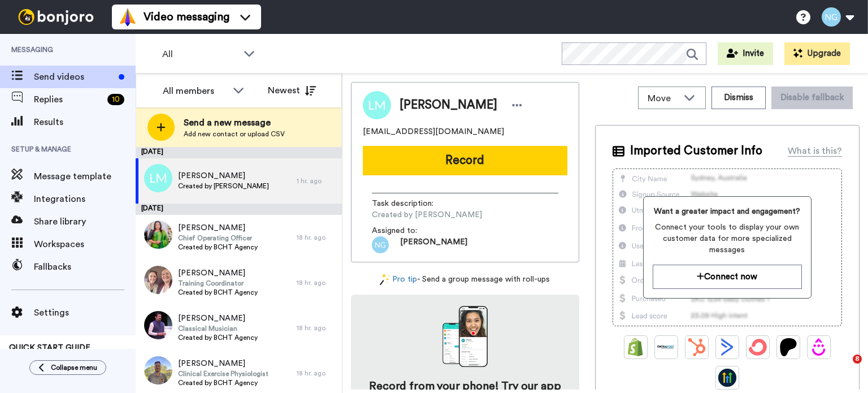 This screenshot has height=393, width=868. What do you see at coordinates (727, 347) in the screenshot?
I see `img: ActiveCampaign` at bounding box center [727, 347].